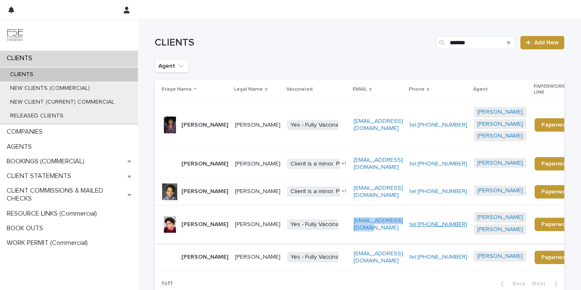 The width and height of the screenshot is (581, 290). I want to click on p: Agent, so click(480, 89).